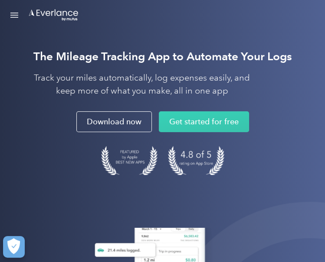  Describe the element at coordinates (14, 247) in the screenshot. I see `button: Cookies Settings` at that location.